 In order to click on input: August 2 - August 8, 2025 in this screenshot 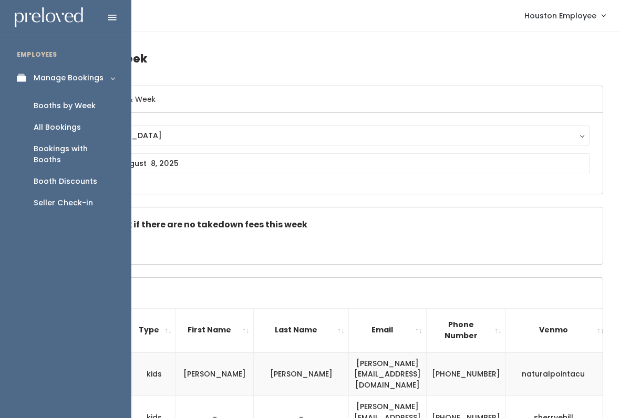, I will do `click(328, 163)`.